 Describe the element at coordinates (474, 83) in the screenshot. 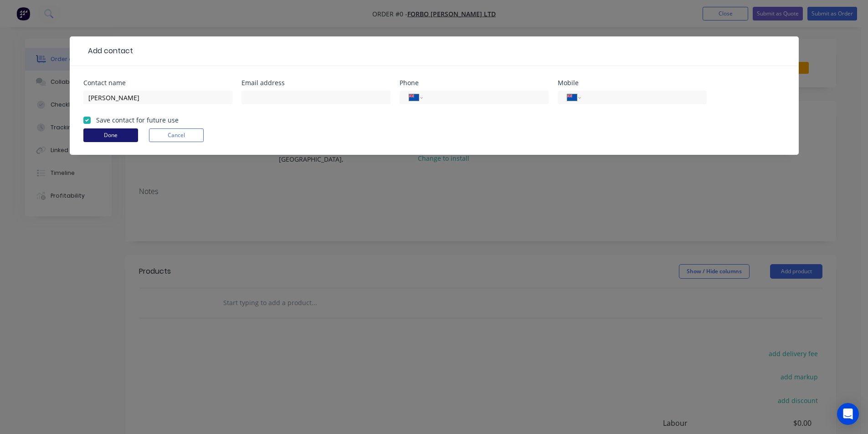

I see `div: Phone` at that location.